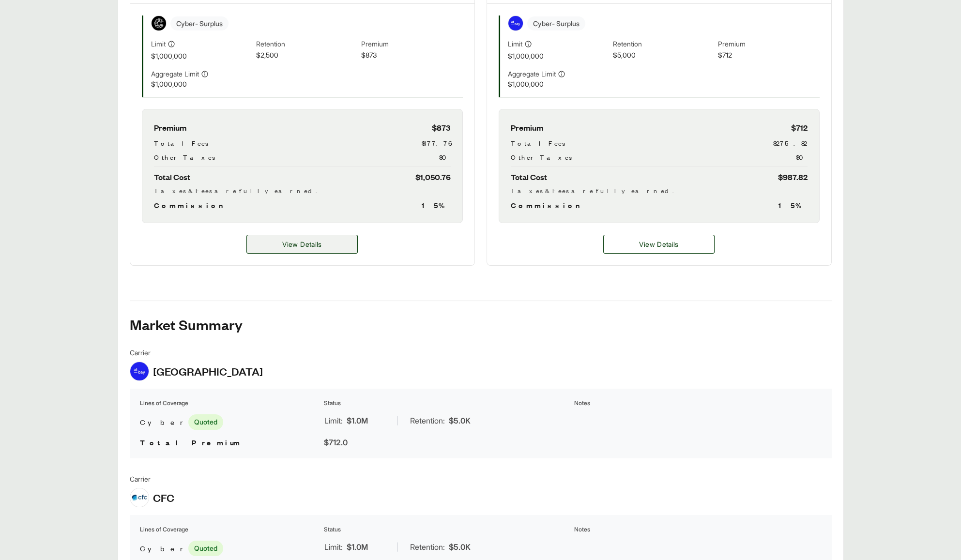  I want to click on span: CFC, so click(164, 497).